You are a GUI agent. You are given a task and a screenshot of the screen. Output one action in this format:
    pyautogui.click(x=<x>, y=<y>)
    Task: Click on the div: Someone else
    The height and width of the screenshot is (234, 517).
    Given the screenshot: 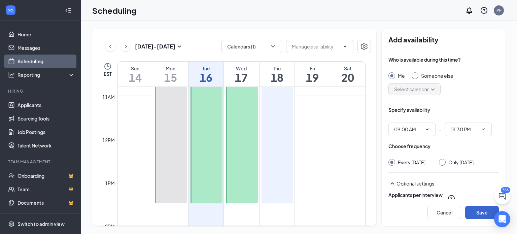 What is the action you would take?
    pyautogui.click(x=438, y=76)
    